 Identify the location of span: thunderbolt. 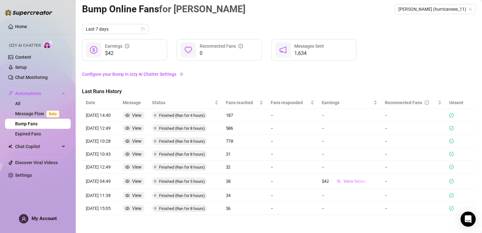
(11, 93).